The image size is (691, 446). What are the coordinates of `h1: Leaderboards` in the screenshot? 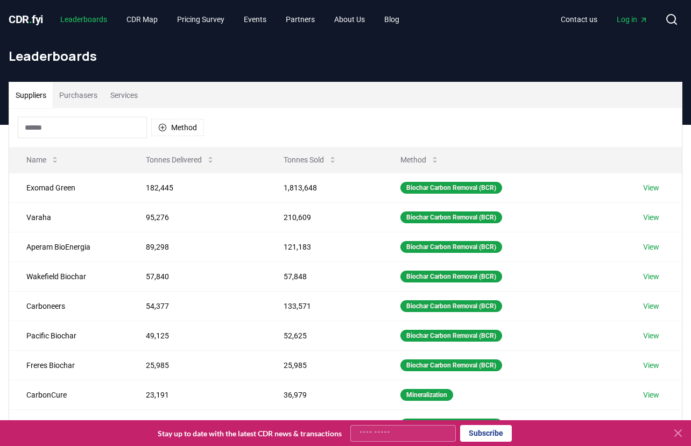 It's located at (345, 56).